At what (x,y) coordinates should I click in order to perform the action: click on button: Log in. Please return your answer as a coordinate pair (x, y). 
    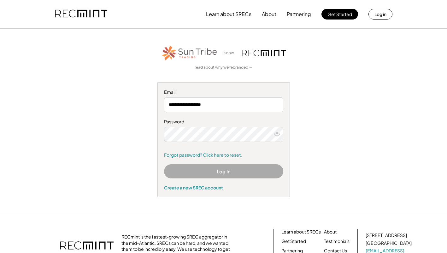
    Looking at the image, I should click on (380, 14).